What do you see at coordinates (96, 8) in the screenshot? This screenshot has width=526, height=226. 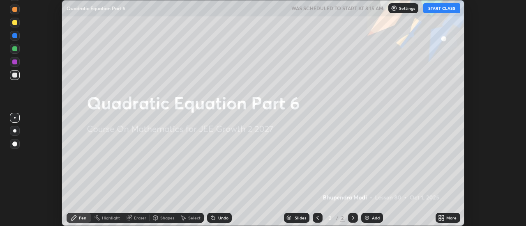 I see `p: Quadratic Equation Part 6` at bounding box center [96, 8].